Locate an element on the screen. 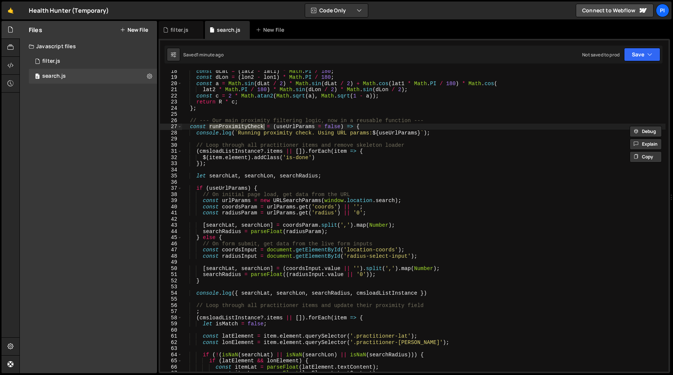  div: 36 is located at coordinates (171, 183).